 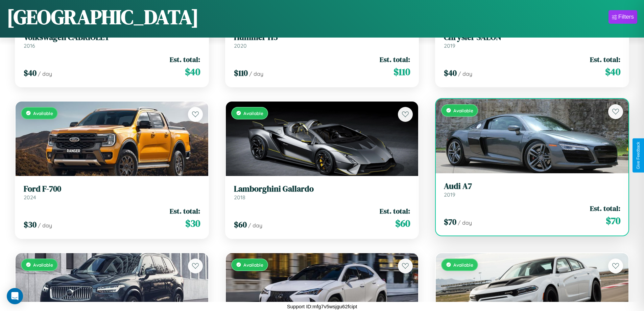 I want to click on a: Hummer H32020, so click(x=322, y=41).